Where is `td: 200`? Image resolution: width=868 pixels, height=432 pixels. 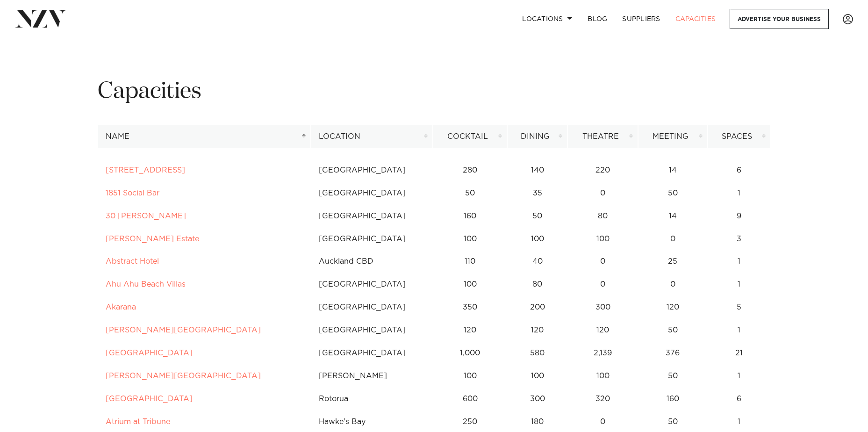
td: 200 is located at coordinates (537, 307).